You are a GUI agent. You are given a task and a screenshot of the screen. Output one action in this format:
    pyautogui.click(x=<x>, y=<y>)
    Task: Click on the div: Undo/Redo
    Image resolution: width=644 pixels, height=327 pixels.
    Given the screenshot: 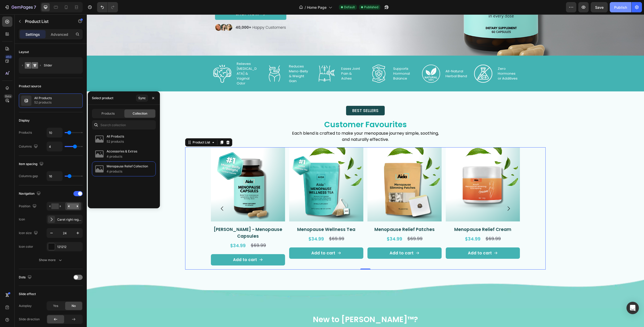 What is the action you would take?
    pyautogui.click(x=107, y=7)
    